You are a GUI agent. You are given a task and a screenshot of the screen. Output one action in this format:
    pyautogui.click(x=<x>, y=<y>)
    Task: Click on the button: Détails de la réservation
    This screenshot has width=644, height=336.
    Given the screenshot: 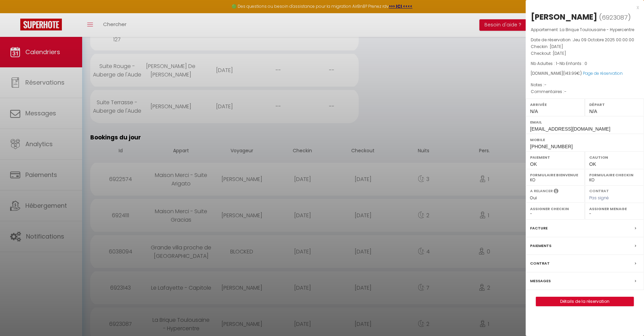 What is the action you would take?
    pyautogui.click(x=585, y=301)
    